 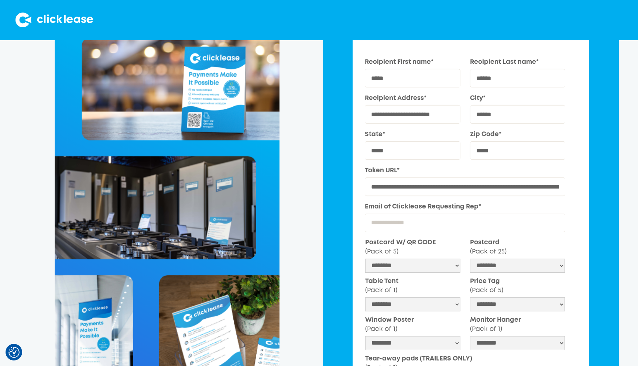 What do you see at coordinates (488, 252) in the screenshot?
I see `span: (Pack of 25)` at bounding box center [488, 252].